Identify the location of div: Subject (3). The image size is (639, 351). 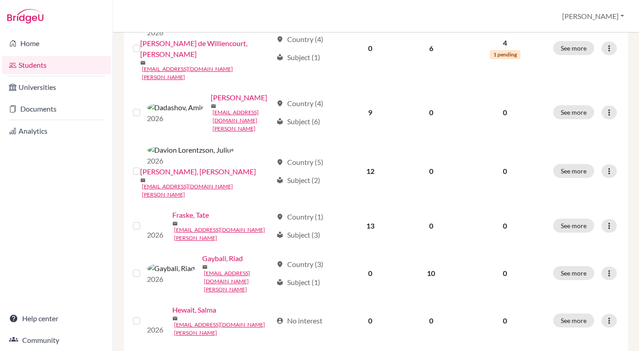
(298, 235).